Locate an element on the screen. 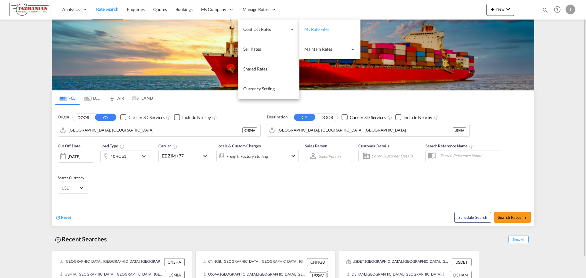 This screenshot has width=586, height=278. span: Destination is located at coordinates (277, 117).